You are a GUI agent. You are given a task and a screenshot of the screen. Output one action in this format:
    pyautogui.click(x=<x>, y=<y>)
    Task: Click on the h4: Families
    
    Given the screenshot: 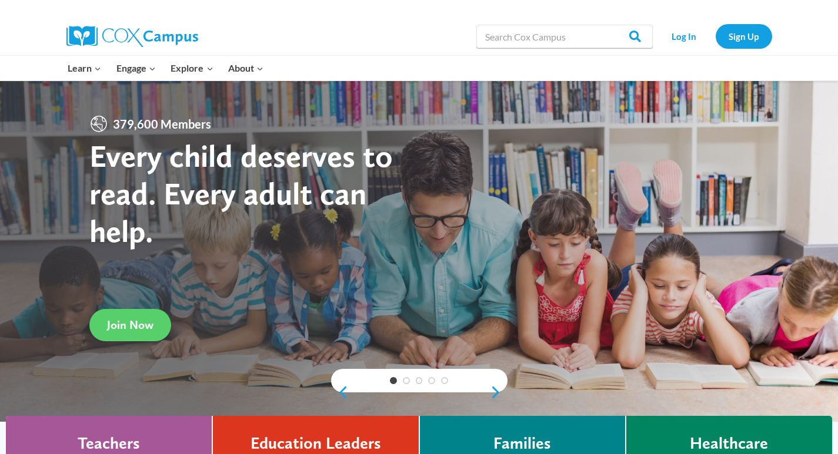 What is the action you would take?
    pyautogui.click(x=522, y=444)
    